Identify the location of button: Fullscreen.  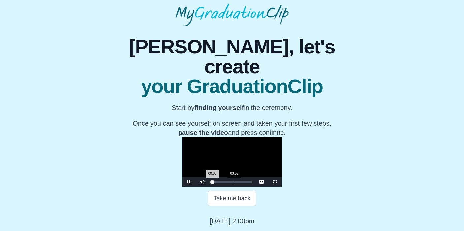
(275, 182).